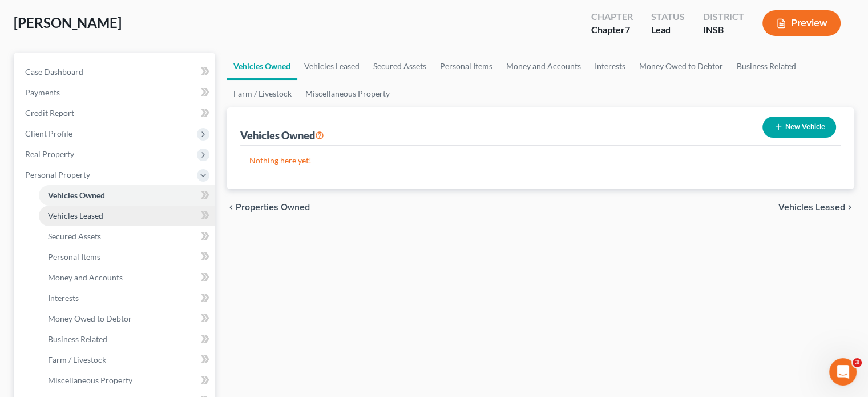 Image resolution: width=868 pixels, height=397 pixels. Describe the element at coordinates (42, 92) in the screenshot. I see `span: Payments` at that location.